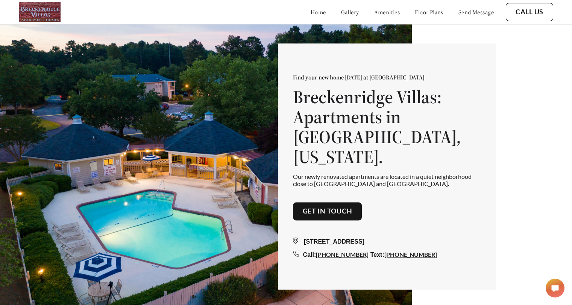 Image resolution: width=572 pixels, height=305 pixels. I want to click on button: Get in touch, so click(328, 211).